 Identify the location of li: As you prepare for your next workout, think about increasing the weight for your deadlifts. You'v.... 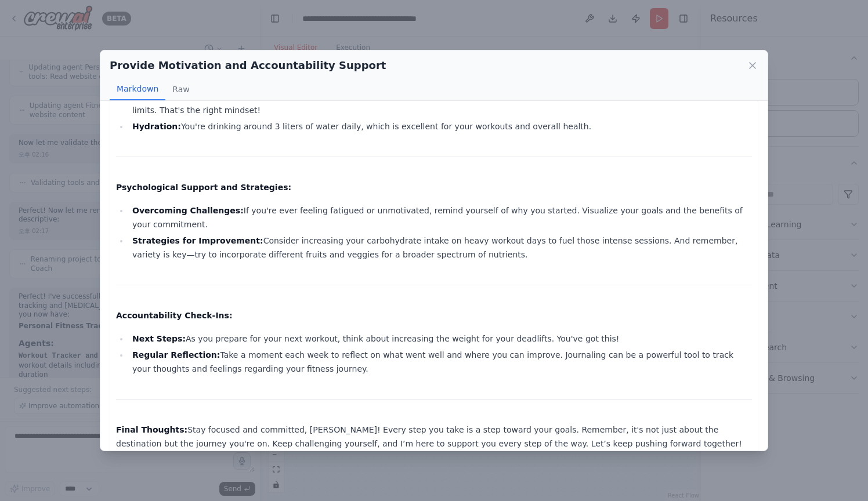
(441, 339).